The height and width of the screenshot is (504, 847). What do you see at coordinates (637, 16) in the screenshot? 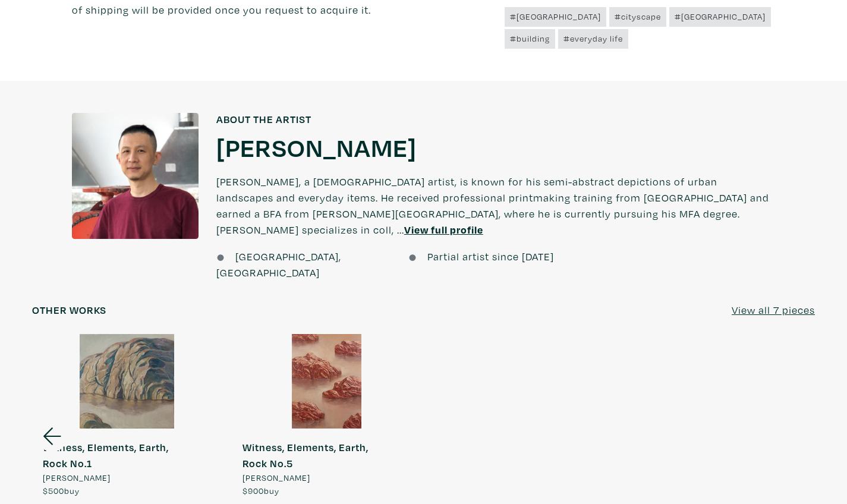
I see `a: #cityscape` at bounding box center [637, 16].